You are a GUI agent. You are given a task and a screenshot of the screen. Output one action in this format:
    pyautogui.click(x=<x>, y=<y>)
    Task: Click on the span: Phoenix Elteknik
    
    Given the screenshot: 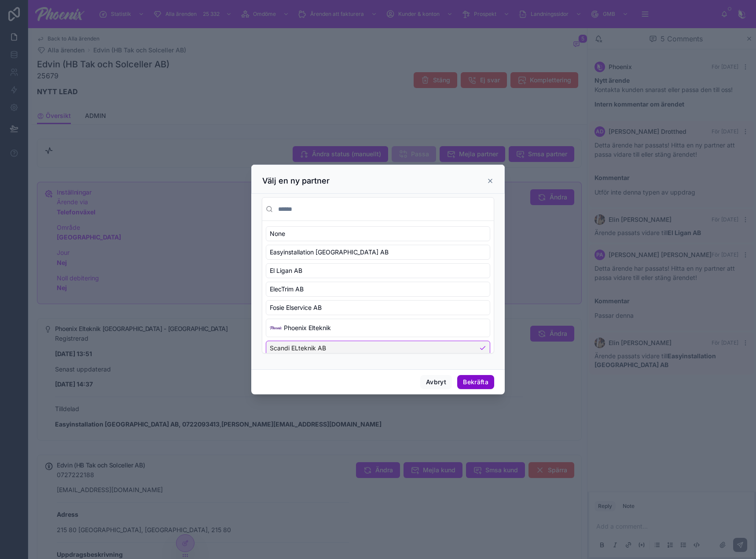 What is the action you would take?
    pyautogui.click(x=307, y=328)
    